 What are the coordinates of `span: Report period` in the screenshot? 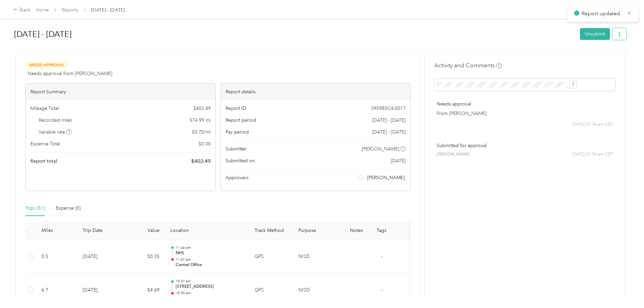 It's located at (241, 120).